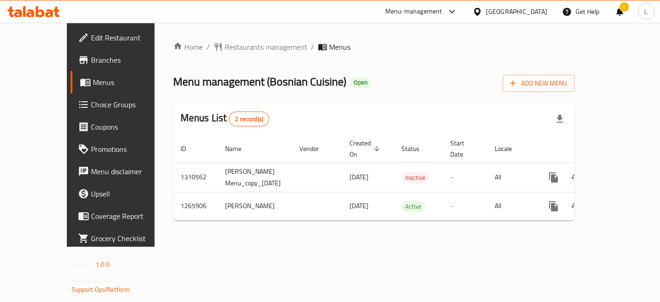 Image resolution: width=660 pixels, height=302 pixels. What do you see at coordinates (130, 38) in the screenshot?
I see `span: Edit Restaurant` at bounding box center [130, 38].